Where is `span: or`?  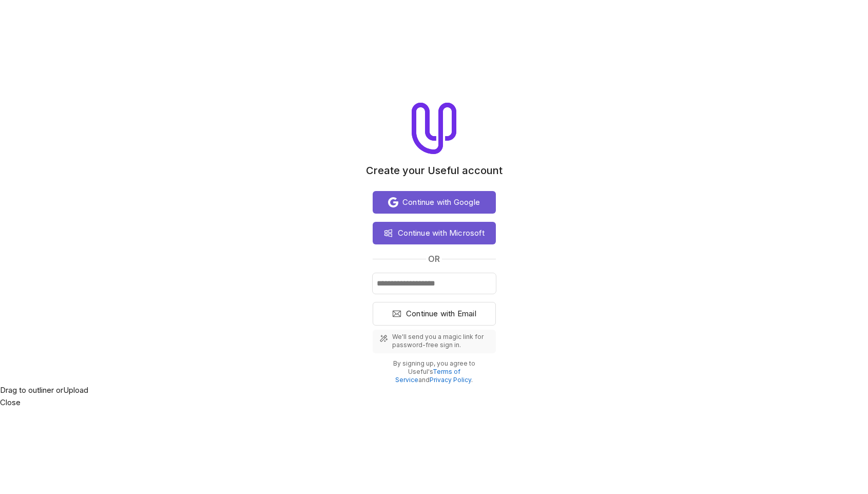 span: or is located at coordinates (434, 259).